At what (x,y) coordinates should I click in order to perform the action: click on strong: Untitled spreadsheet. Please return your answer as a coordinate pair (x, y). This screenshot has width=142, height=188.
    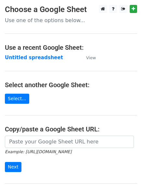
    Looking at the image, I should click on (34, 57).